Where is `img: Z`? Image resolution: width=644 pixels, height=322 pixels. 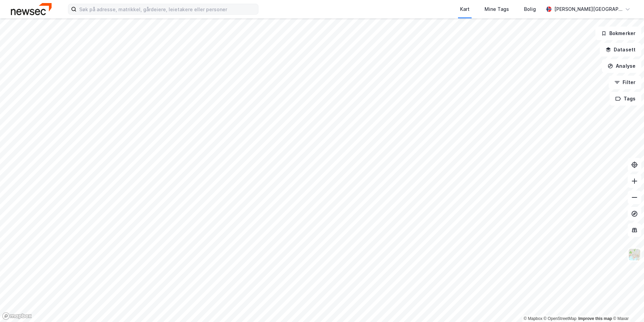 img: Z is located at coordinates (634, 255).